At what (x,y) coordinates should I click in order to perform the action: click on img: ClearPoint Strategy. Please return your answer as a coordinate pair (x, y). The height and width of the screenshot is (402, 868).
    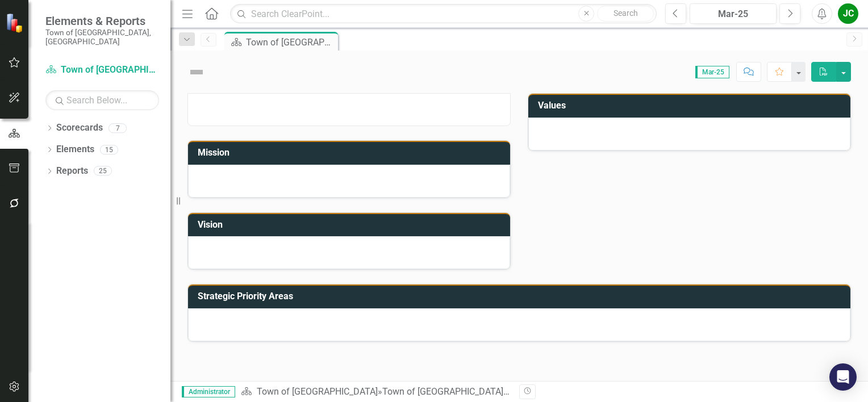
    Looking at the image, I should click on (16, 22).